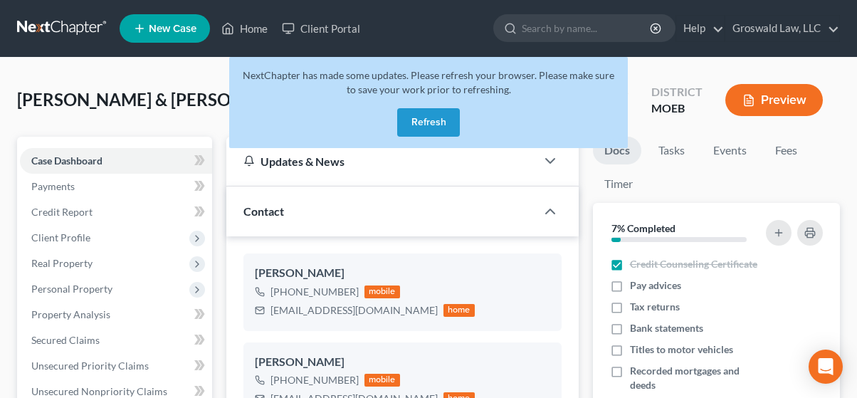 The width and height of the screenshot is (857, 398). What do you see at coordinates (90, 365) in the screenshot?
I see `span: Unsecured Priority Claims` at bounding box center [90, 365].